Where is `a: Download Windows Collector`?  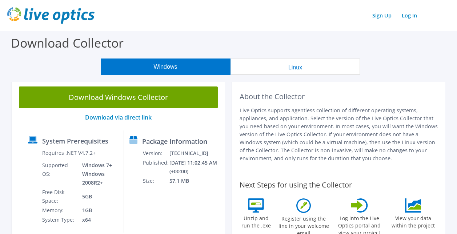 a: Download Windows Collector is located at coordinates (118, 97).